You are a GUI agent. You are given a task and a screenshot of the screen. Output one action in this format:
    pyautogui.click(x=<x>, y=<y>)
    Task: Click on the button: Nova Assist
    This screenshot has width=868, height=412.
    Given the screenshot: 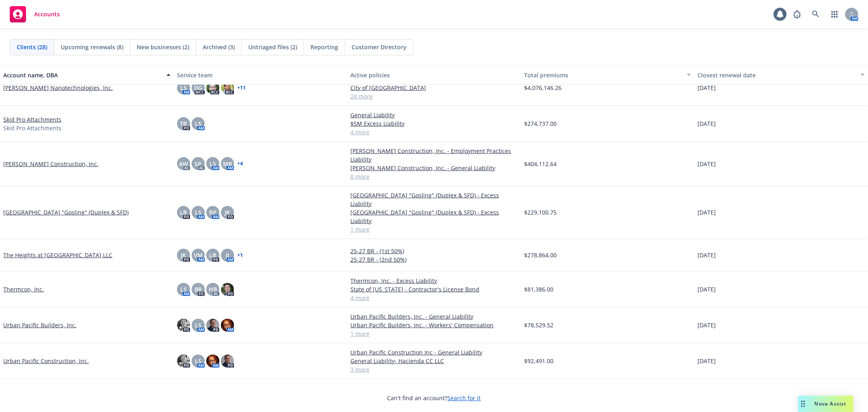 What is the action you would take?
    pyautogui.click(x=826, y=404)
    